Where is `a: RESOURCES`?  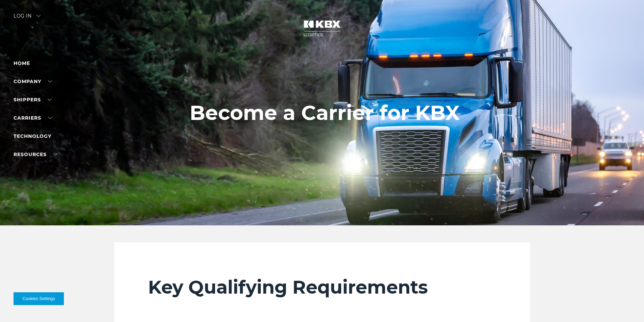
a: RESOURCES is located at coordinates (36, 154).